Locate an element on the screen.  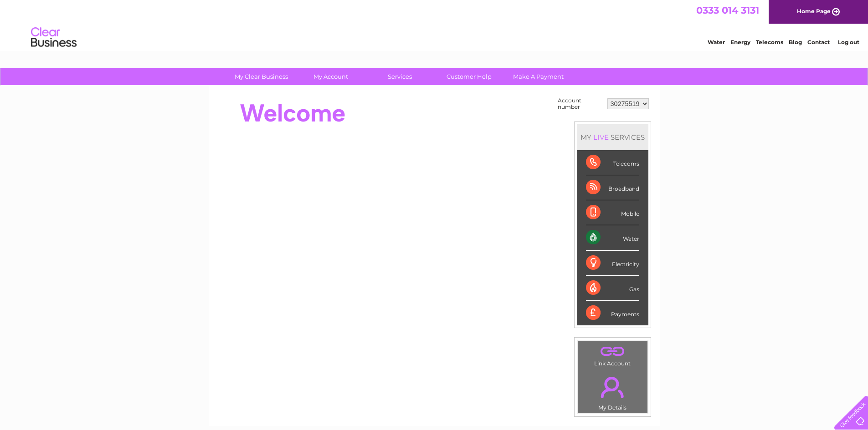
a: 0333 014 3131 is located at coordinates (728, 10).